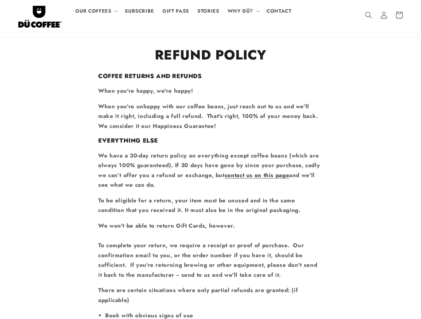 The image size is (421, 319). I want to click on span: WHY DÜ?, so click(240, 11).